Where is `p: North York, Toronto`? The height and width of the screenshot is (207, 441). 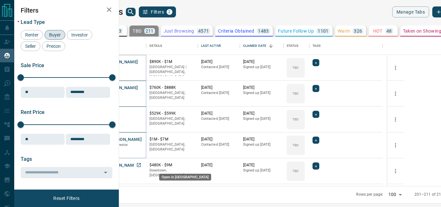
p: North York, Toronto is located at coordinates (172, 173).